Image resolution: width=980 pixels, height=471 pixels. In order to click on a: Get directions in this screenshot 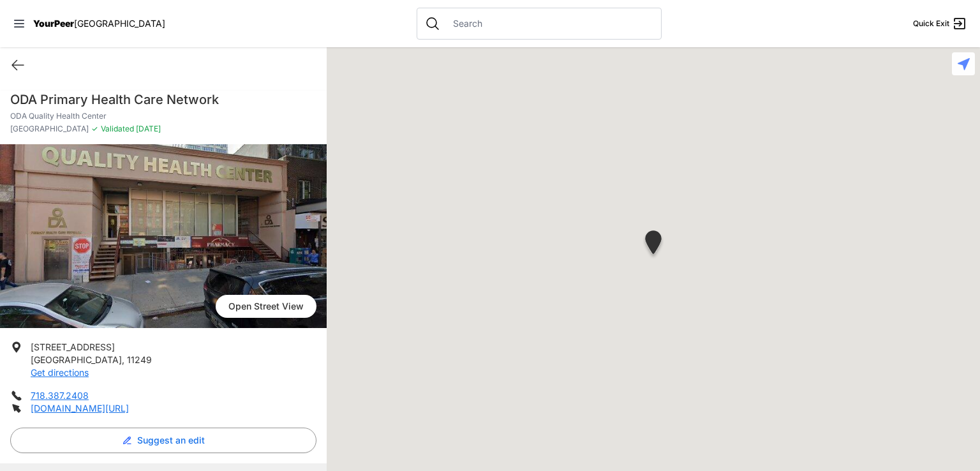, I will do `click(60, 372)`.